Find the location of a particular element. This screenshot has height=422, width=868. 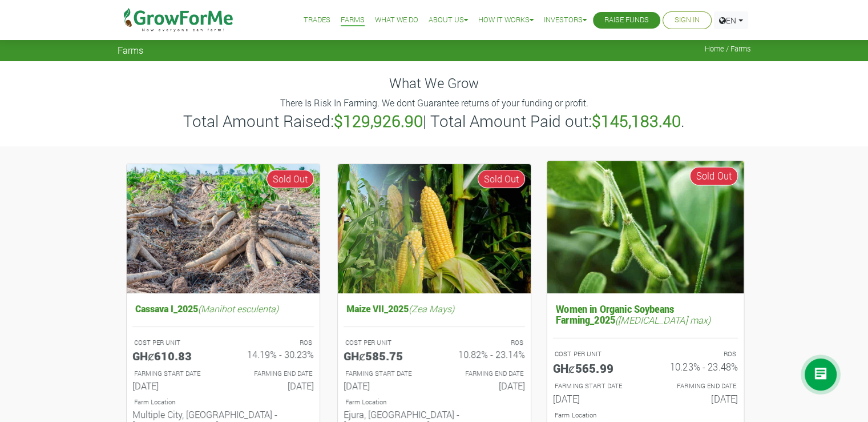

a: What We Do is located at coordinates (397, 20).